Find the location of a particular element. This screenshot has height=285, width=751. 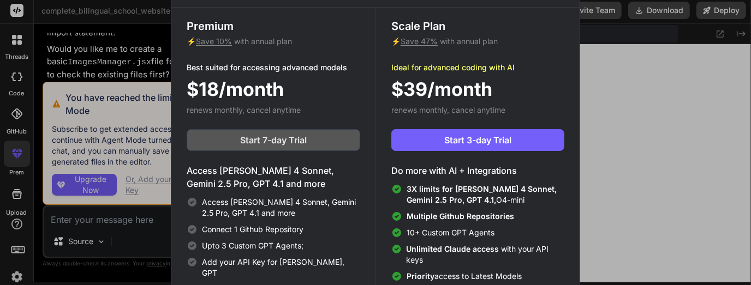

span: Save 47% is located at coordinates (419, 41).